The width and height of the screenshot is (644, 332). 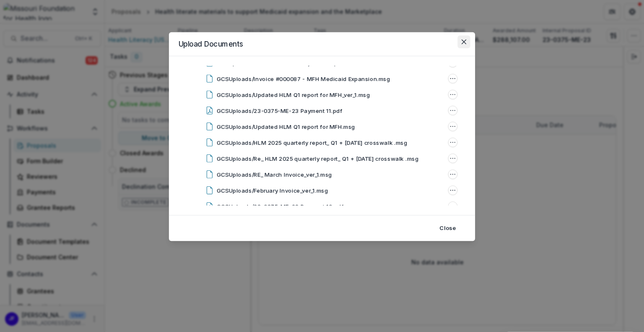 What do you see at coordinates (322, 94) in the screenshot?
I see `div: GCSUploads/Updated HLM Q1 report for MFH_ver_1.msgGCSUploads/Updated HLM Q1 report for MFH_ver_1....` at bounding box center [322, 94].